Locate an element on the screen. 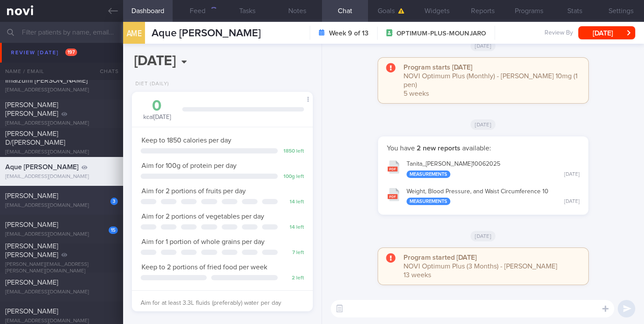 Image resolution: width=644 pixels, height=324 pixels. div: 1850 left is located at coordinates (293, 151).